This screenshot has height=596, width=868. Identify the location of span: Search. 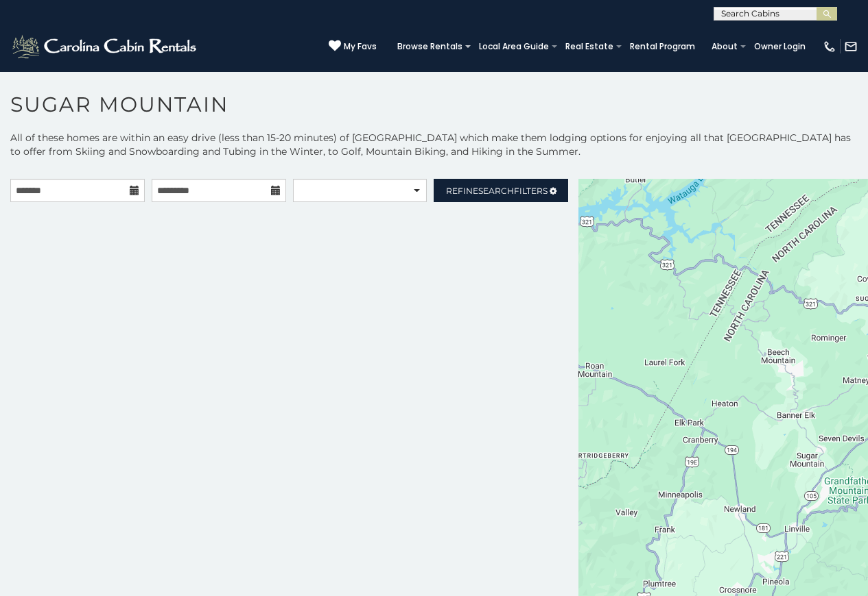
(496, 190).